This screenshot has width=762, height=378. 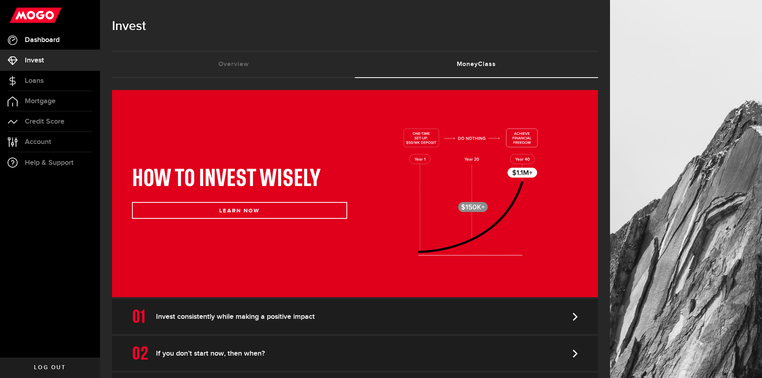 I want to click on h1: Invest, so click(x=355, y=26).